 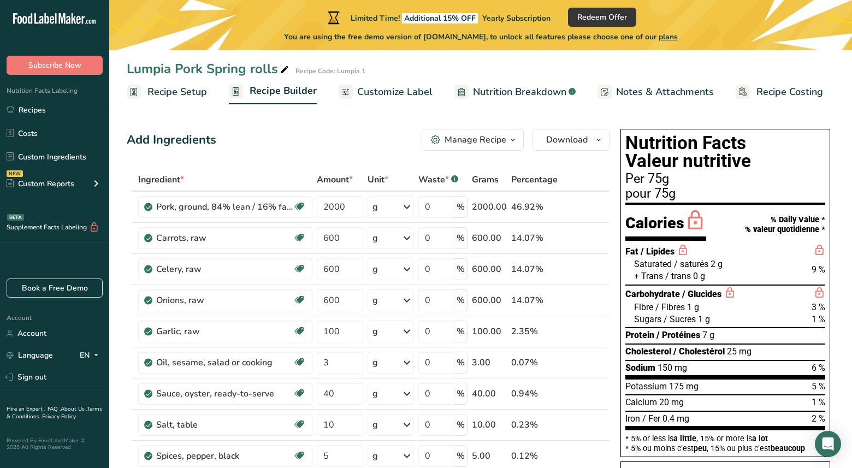 What do you see at coordinates (739, 351) in the screenshot?
I see `span: 25 mg` at bounding box center [739, 351].